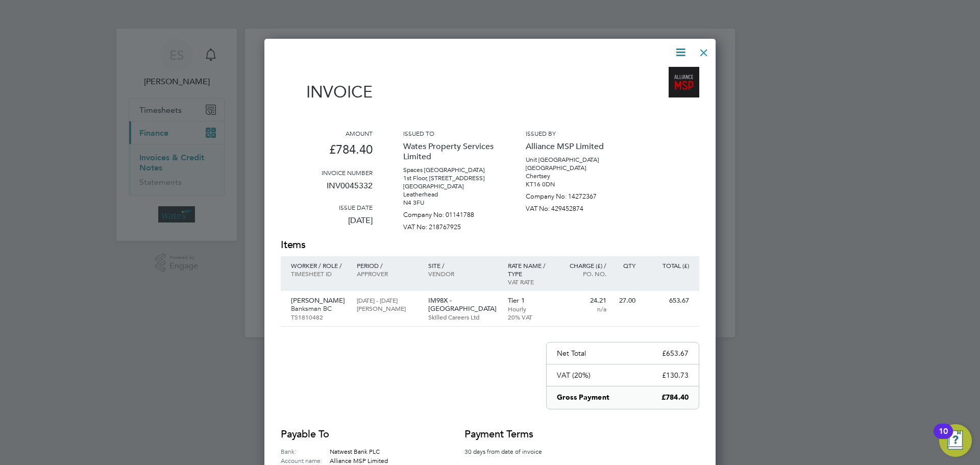  I want to click on p: VAT No: 218767925, so click(449, 225).